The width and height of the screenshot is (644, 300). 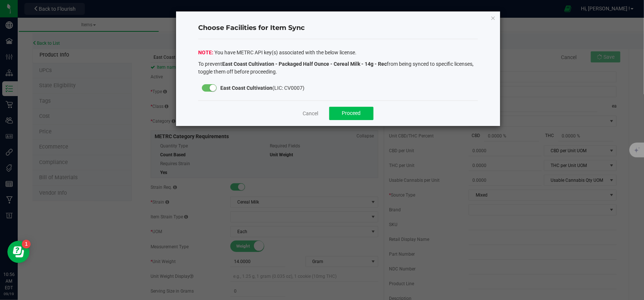 I want to click on p: To prevent from being synced to specific licenses, toggle them off before proceeding., so click(x=339, y=68).